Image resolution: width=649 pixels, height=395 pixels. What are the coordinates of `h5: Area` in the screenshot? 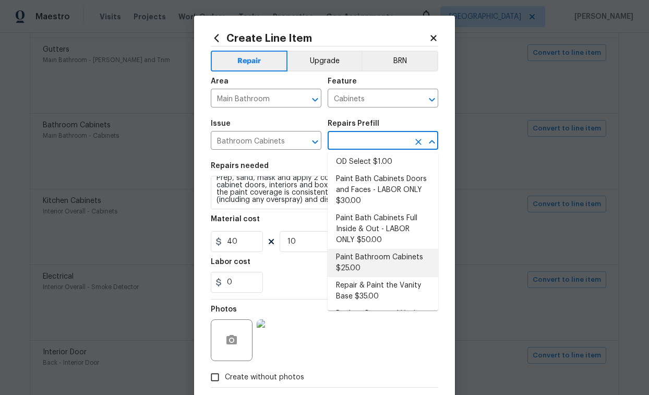 It's located at (220, 81).